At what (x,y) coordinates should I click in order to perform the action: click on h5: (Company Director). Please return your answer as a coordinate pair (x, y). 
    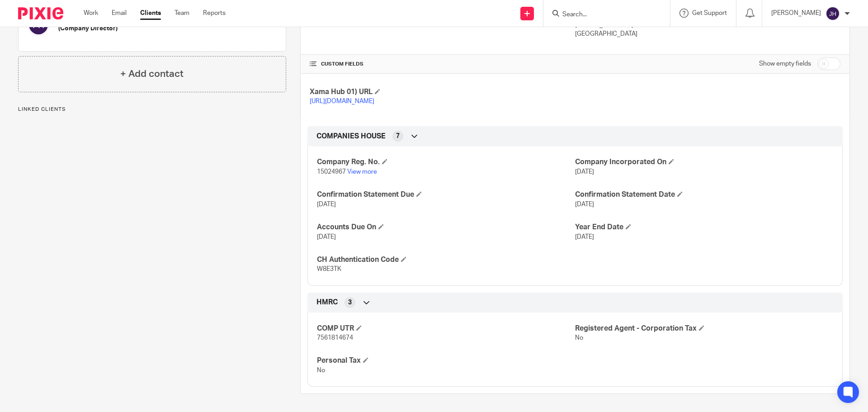
    Looking at the image, I should click on (132, 29).